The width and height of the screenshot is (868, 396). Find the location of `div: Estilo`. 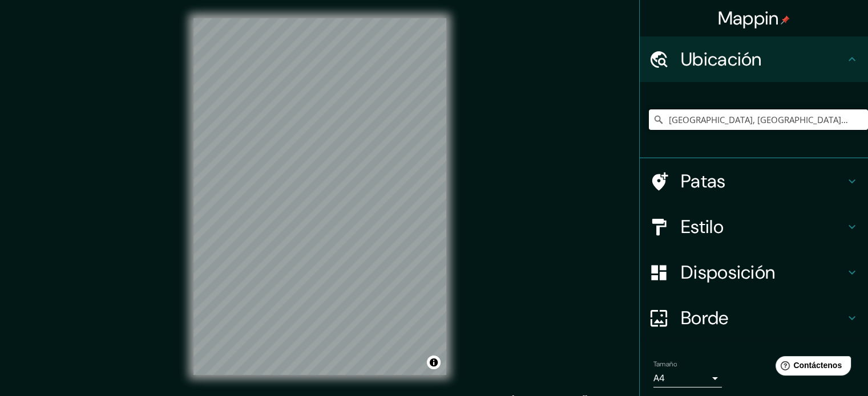

div: Estilo is located at coordinates (754, 227).